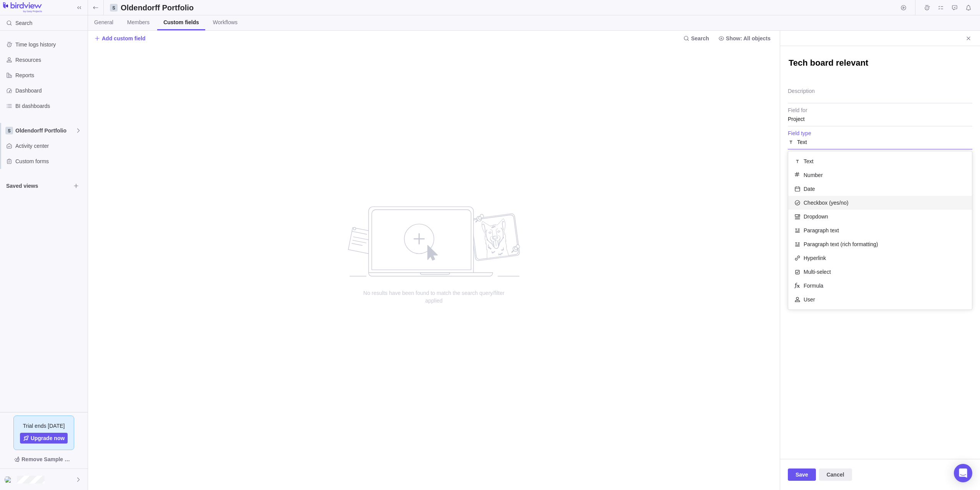 Image resolution: width=980 pixels, height=490 pixels. I want to click on span: Date, so click(809, 189).